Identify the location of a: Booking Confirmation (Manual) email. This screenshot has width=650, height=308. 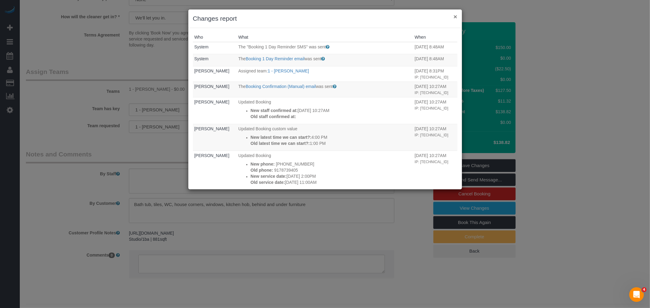
(281, 87).